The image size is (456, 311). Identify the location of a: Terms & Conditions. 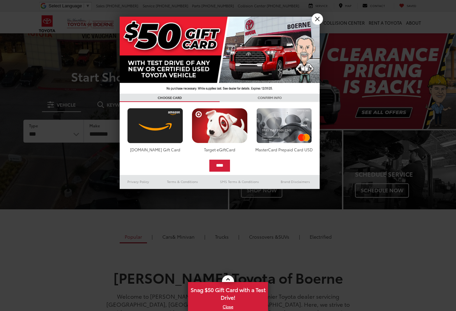
(182, 182).